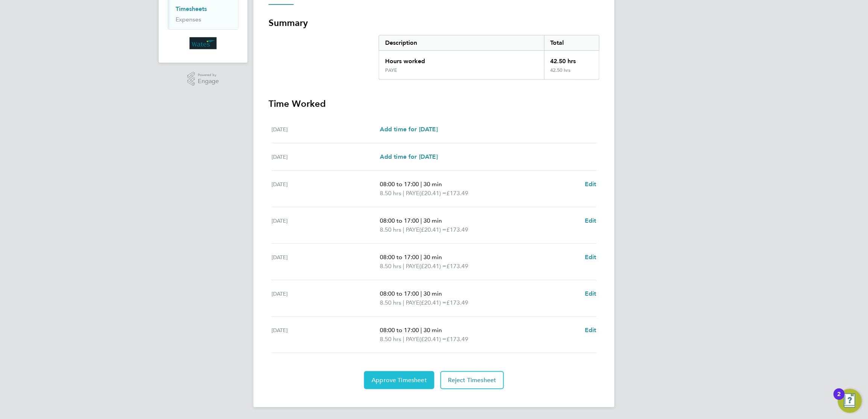 The height and width of the screenshot is (419, 868). What do you see at coordinates (399, 380) in the screenshot?
I see `button: Approve Timesheet` at bounding box center [399, 380].